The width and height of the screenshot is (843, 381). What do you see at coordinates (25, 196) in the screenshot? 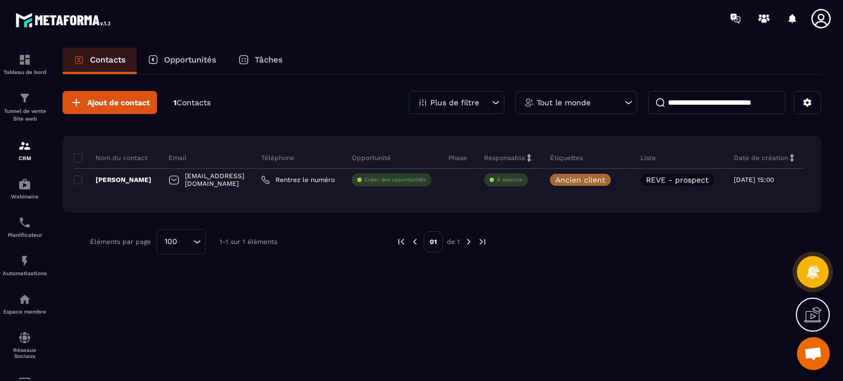
I see `p: Webinaire` at bounding box center [25, 196].